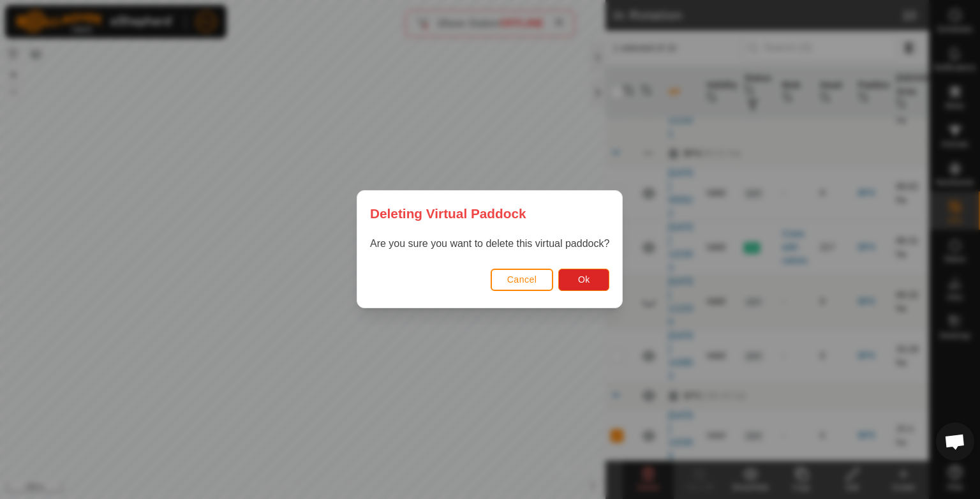 The image size is (980, 499). I want to click on span: Deleting Virtual Paddock, so click(448, 213).